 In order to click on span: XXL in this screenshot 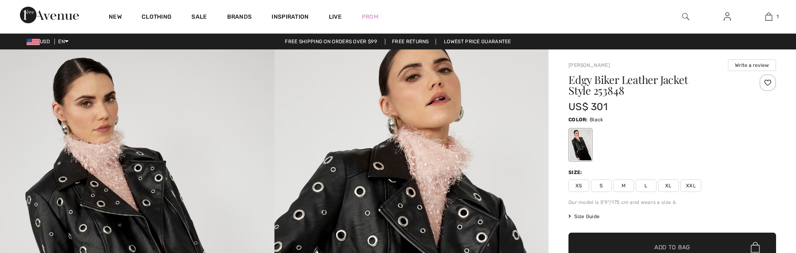, I will do `click(691, 186)`.